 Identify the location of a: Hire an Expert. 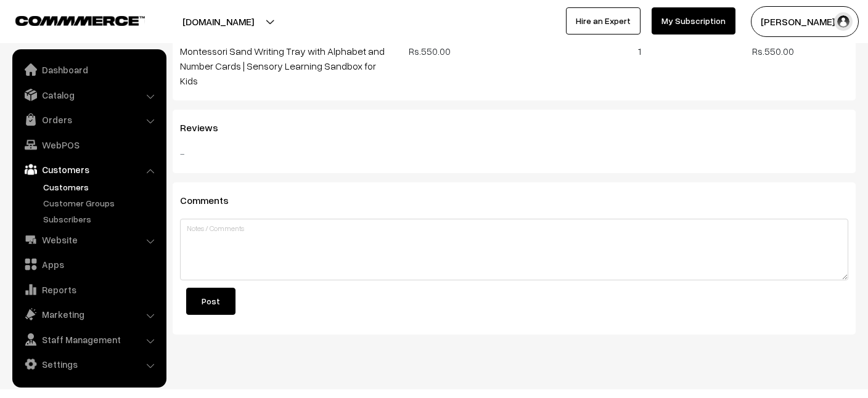
(603, 21).